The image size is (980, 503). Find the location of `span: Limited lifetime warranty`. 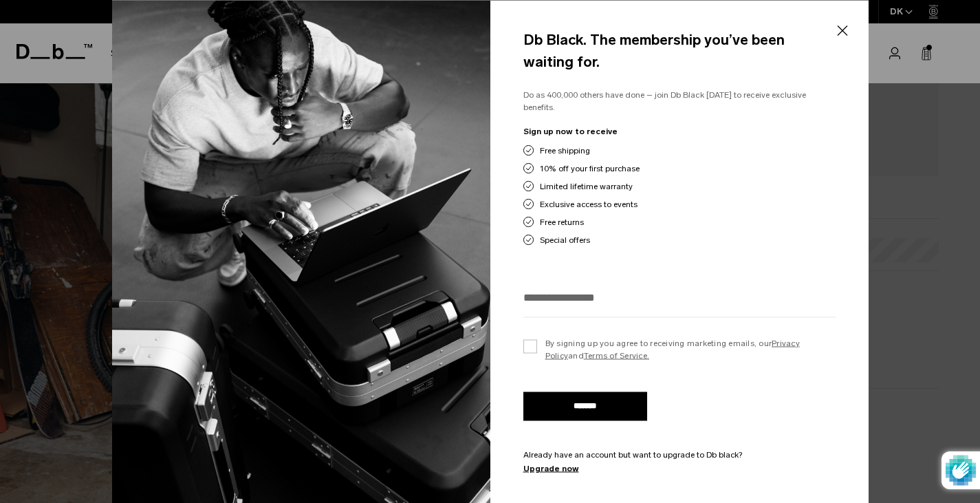

span: Limited lifetime warranty is located at coordinates (586, 186).